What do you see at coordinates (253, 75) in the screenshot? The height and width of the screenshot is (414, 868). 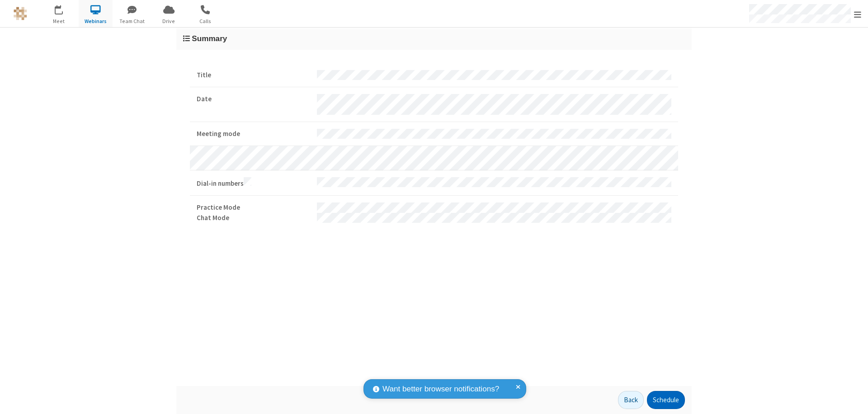 I see `strong: Title` at bounding box center [253, 75].